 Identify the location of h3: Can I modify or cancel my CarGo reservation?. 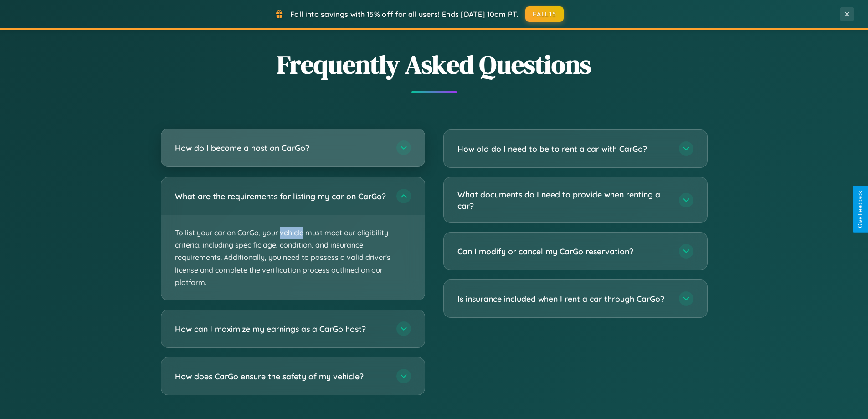
(563, 251).